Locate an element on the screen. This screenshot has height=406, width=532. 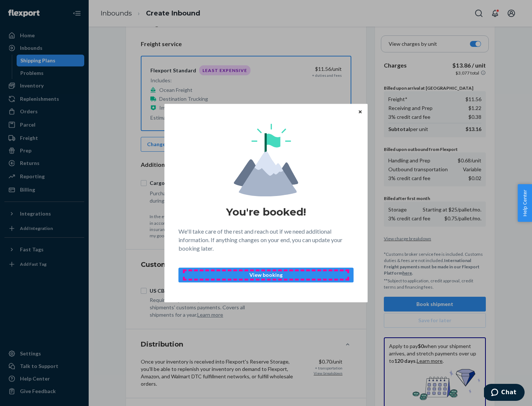
p: We'll take care of the rest and reach out if we need additional information. If anything changes ... is located at coordinates (266, 240).